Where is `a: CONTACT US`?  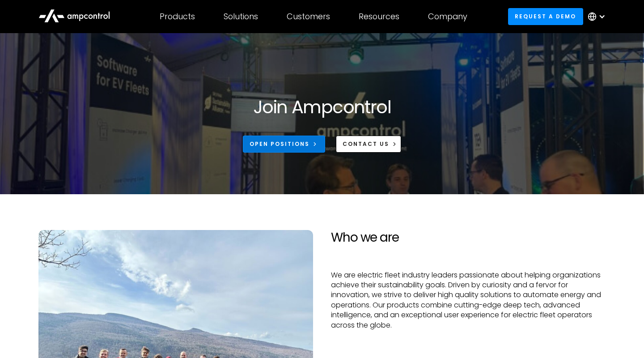
a: CONTACT US is located at coordinates (368, 143).